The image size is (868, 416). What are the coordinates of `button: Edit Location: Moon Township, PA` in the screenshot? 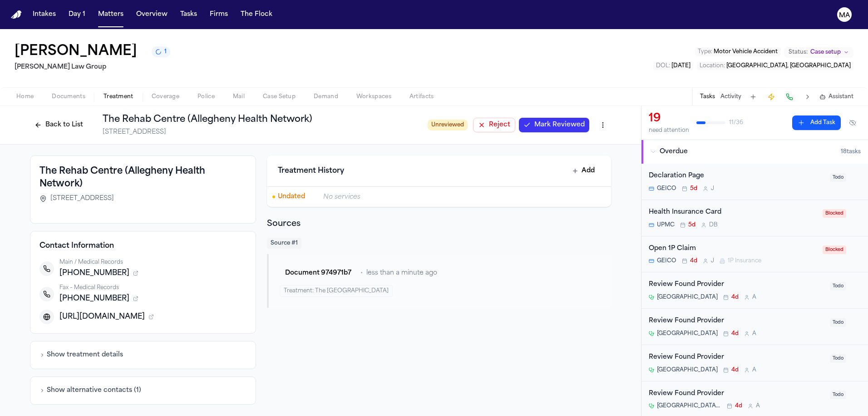 It's located at (775, 66).